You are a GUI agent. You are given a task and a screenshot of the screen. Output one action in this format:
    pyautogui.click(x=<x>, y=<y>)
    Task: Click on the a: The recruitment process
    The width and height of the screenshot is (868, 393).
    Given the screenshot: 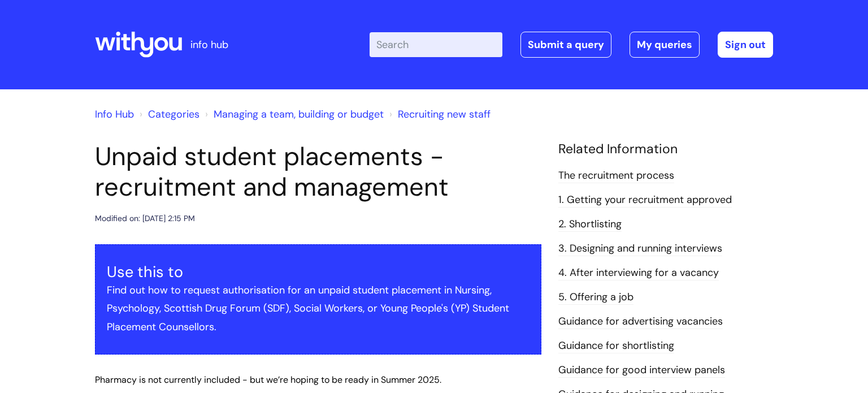 What is the action you would take?
    pyautogui.click(x=616, y=176)
    